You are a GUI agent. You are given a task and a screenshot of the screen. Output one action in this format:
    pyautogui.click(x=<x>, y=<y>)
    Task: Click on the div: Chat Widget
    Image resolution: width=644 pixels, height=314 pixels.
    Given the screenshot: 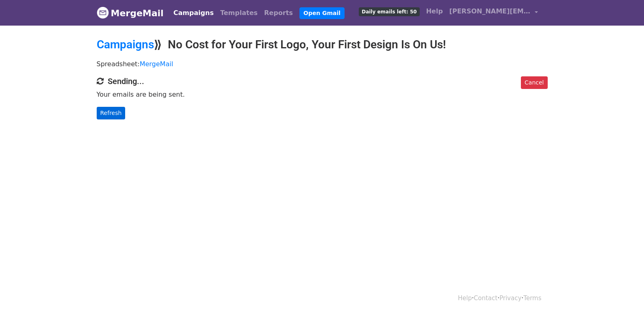 What is the action you would take?
    pyautogui.click(x=624, y=295)
    